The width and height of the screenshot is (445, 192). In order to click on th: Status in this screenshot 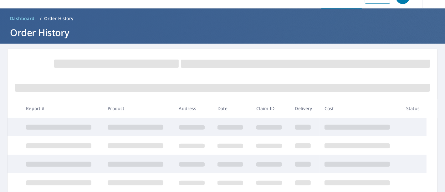, I will do `click(414, 108)`.